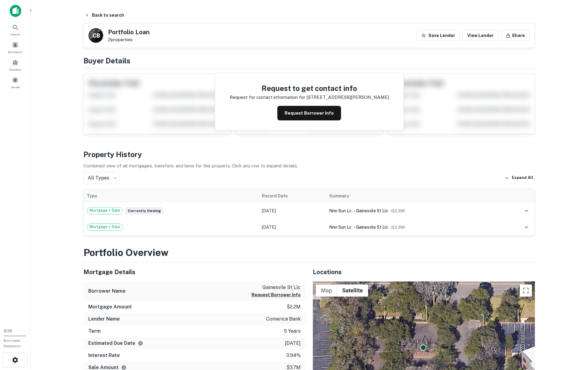  I want to click on svg: Estimate is based on a standard schedule for this type of loan., so click(141, 343).